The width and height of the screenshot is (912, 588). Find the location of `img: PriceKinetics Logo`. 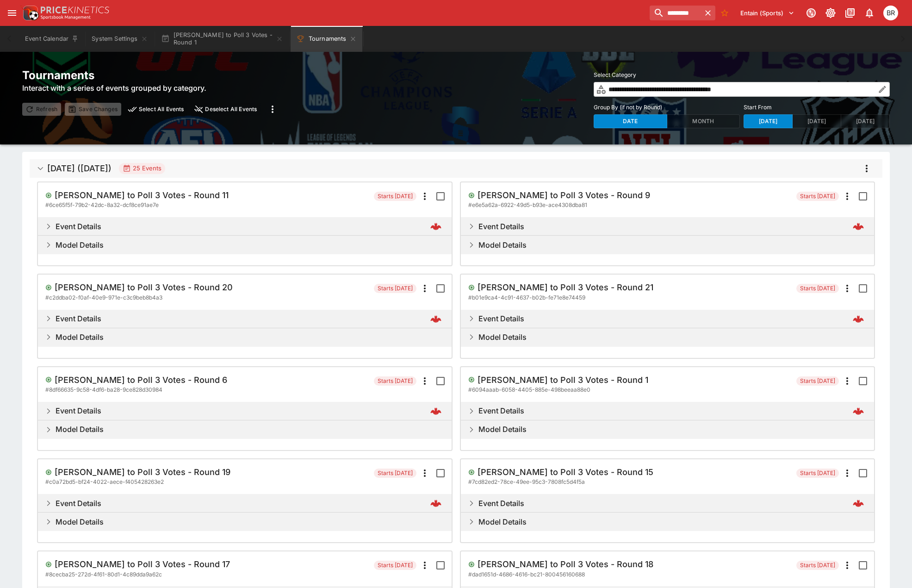

img: PriceKinetics Logo is located at coordinates (29, 13).